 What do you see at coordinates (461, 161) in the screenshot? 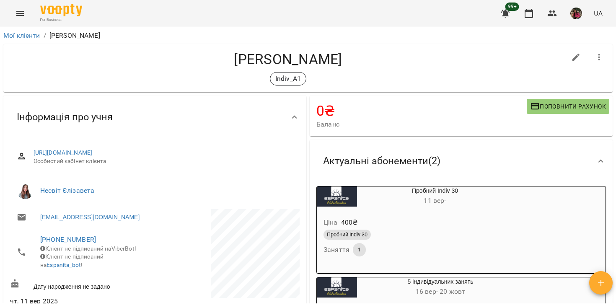
I see `div: Актуальні абонементи(2)` at bounding box center [461, 161].